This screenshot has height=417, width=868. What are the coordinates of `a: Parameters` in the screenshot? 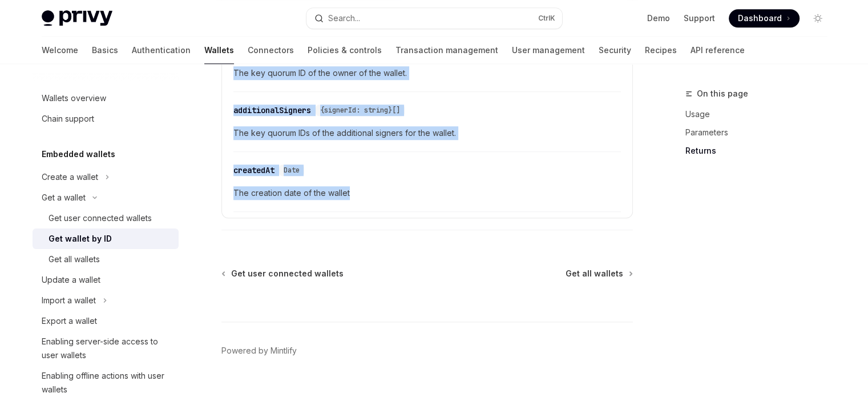 It's located at (761, 132).